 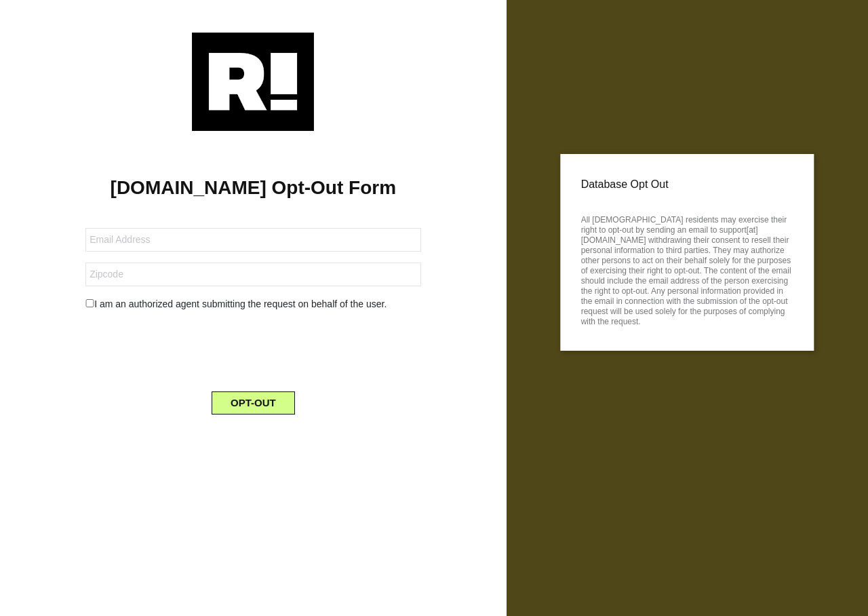 What do you see at coordinates (253, 240) in the screenshot?
I see `input: Email Address` at bounding box center [253, 240].